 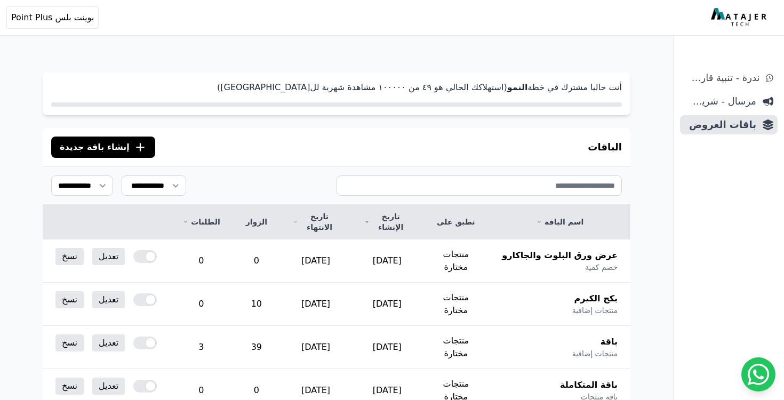 What do you see at coordinates (609, 342) in the screenshot?
I see `span: باقة` at bounding box center [609, 342].